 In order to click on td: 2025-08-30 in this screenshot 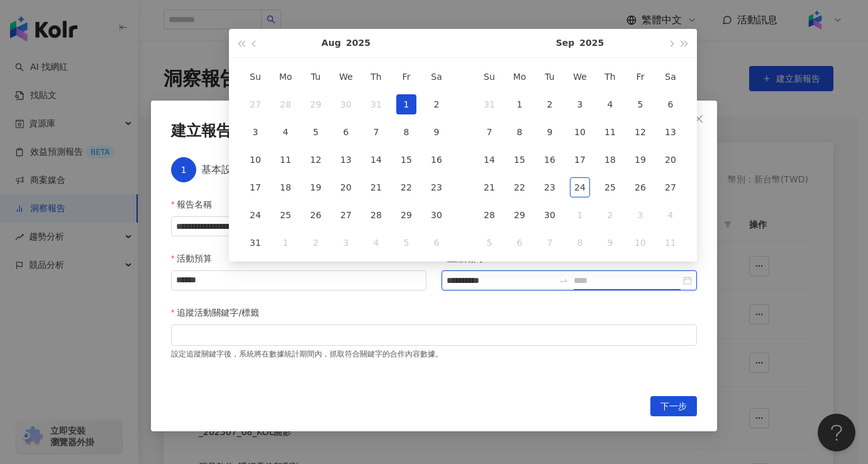, I will do `click(436, 215)`.